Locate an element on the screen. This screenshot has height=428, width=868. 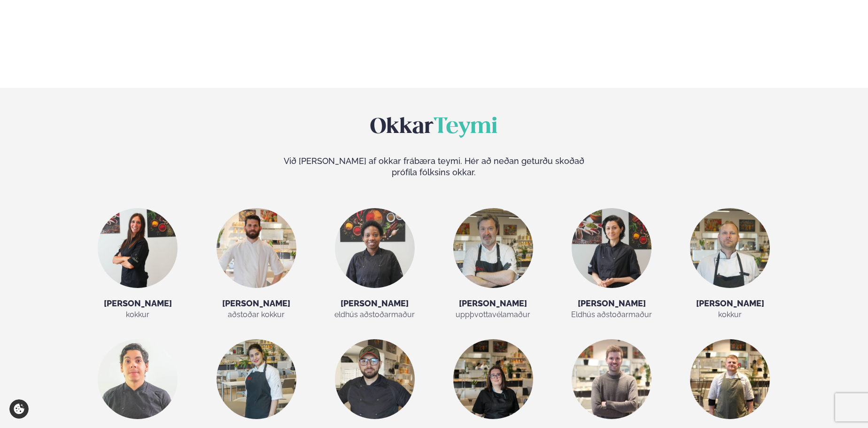
p: eldhús aðstoðarmaður is located at coordinates (374, 315).